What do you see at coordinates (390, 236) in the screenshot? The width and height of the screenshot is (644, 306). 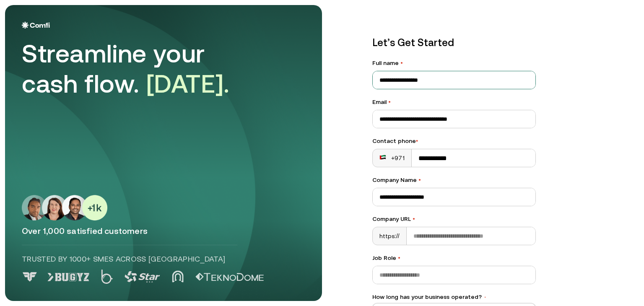 I see `div: https://` at bounding box center [390, 236].